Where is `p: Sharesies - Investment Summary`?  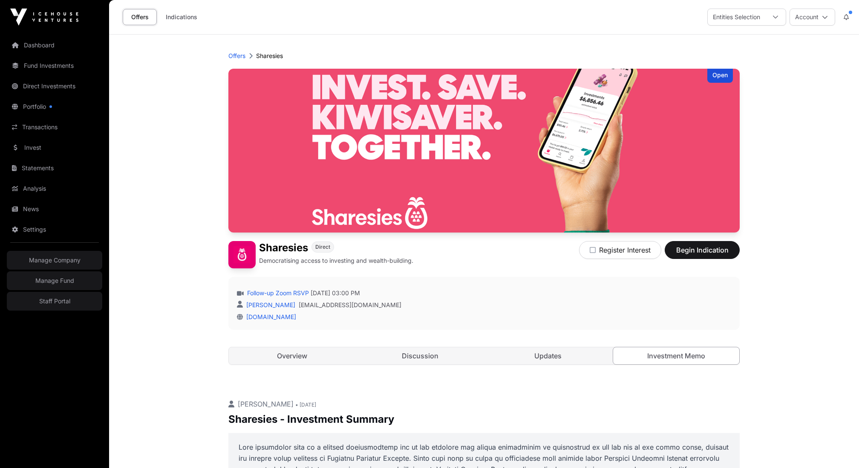
p: Sharesies - Investment Summary is located at coordinates (484, 419).